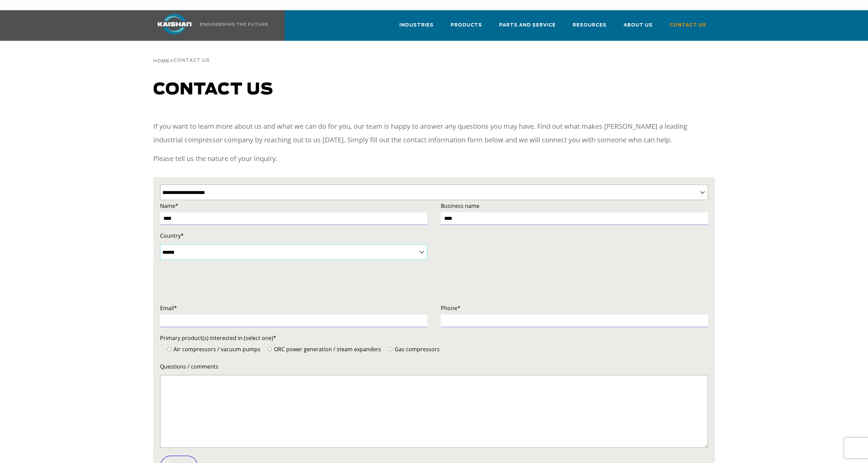 Image resolution: width=868 pixels, height=463 pixels. Describe the element at coordinates (293, 308) in the screenshot. I see `label: Email*` at that location.